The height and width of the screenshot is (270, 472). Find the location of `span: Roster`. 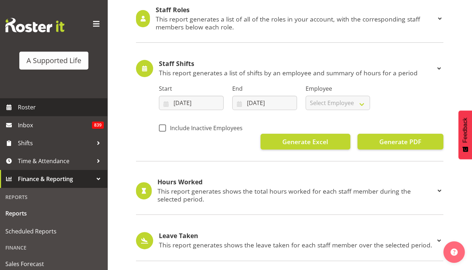

span: Roster is located at coordinates (61, 107).